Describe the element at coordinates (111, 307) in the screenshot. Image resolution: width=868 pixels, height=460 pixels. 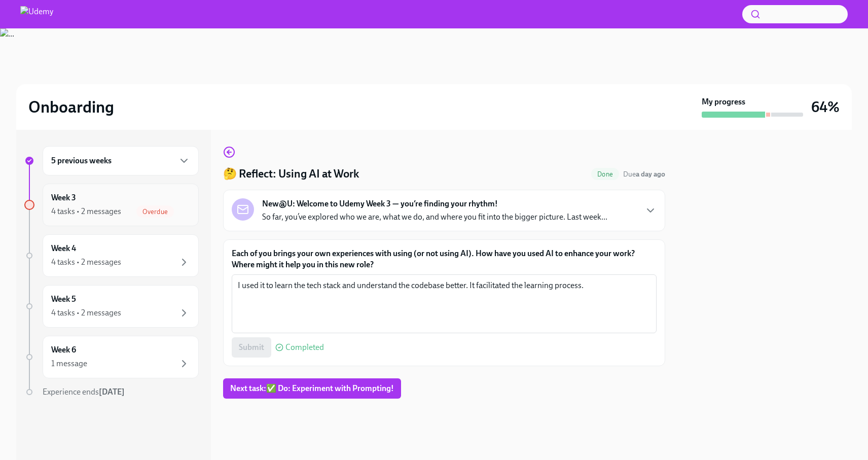
I see `a: Week 54 tasks • 2 messages` at that location.